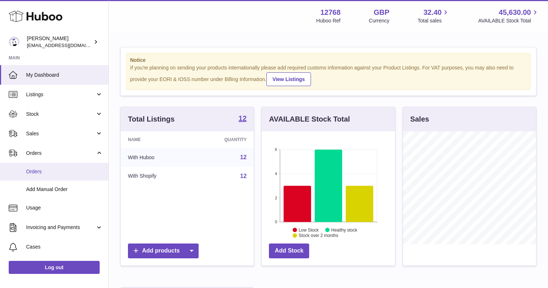 Image resolution: width=548 pixels, height=288 pixels. I want to click on span: Cases, so click(64, 247).